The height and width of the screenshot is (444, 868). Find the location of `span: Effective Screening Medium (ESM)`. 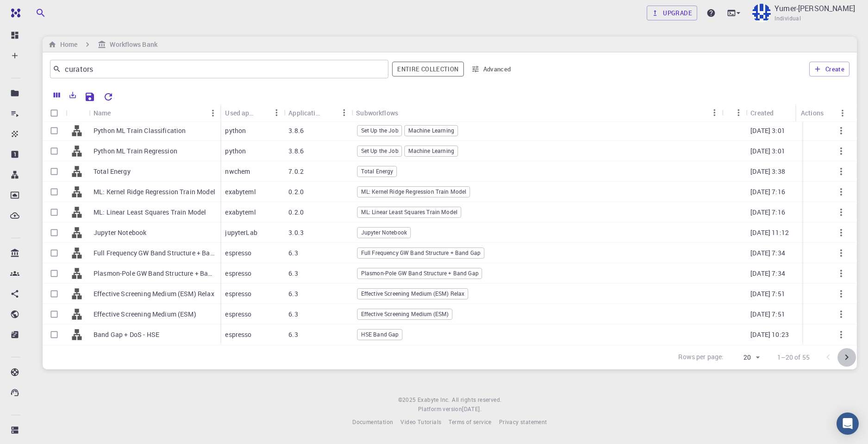

span: Effective Screening Medium (ESM) is located at coordinates (405, 313).